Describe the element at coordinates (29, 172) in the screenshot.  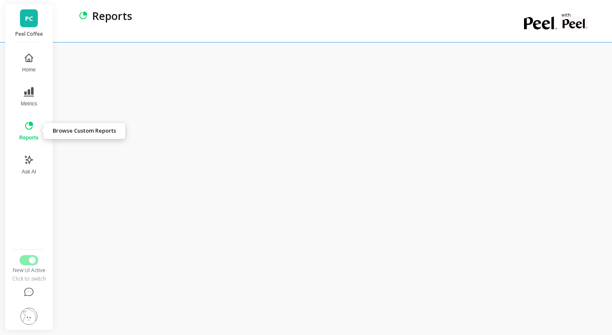
I see `span: Ask AI` at that location.